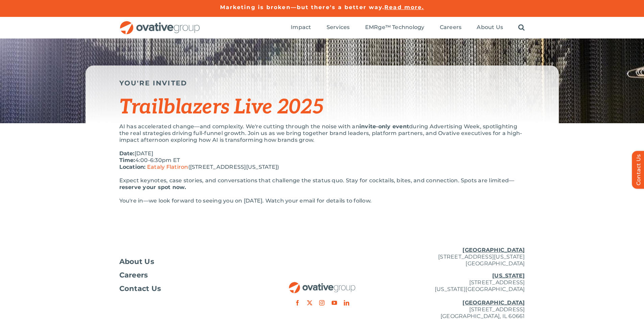 The width and height of the screenshot is (644, 319). What do you see at coordinates (310, 303) in the screenshot?
I see `a: twitter` at bounding box center [310, 303].